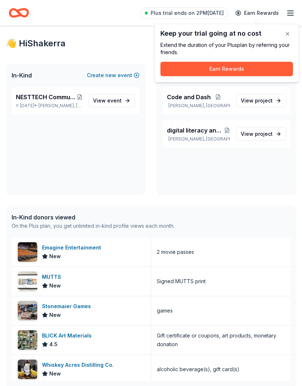  Describe the element at coordinates (19, 13) in the screenshot. I see `a: Home` at that location.